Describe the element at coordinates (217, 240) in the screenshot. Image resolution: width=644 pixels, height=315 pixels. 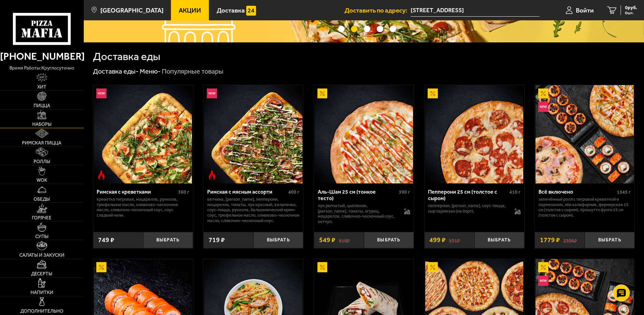
I see `span: 719 ₽` at that location.